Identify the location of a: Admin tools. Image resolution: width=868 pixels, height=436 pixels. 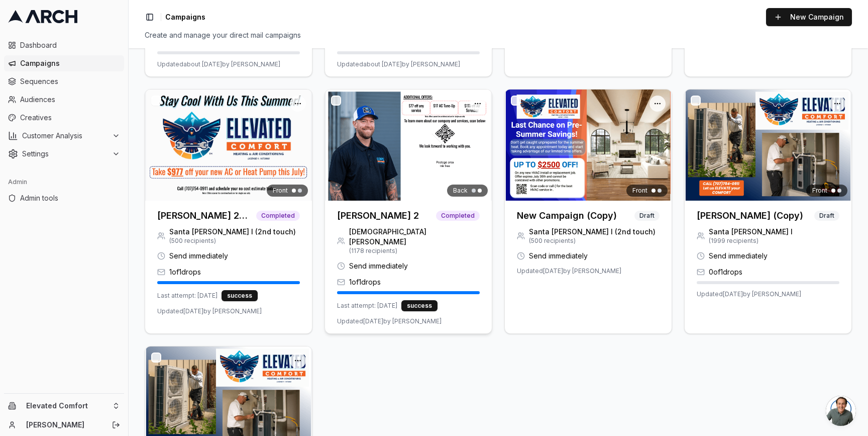
(64, 198).